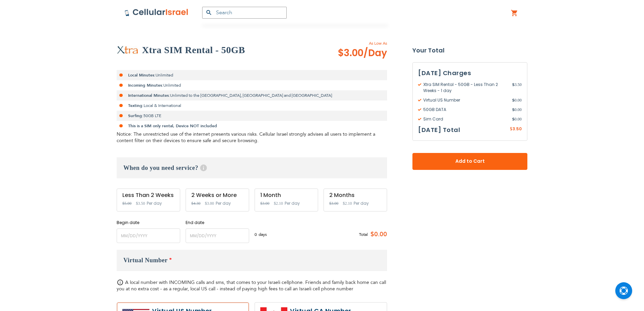 The height and width of the screenshot is (311, 644). What do you see at coordinates (353, 43) in the screenshot?
I see `span: As Low As` at bounding box center [353, 43].